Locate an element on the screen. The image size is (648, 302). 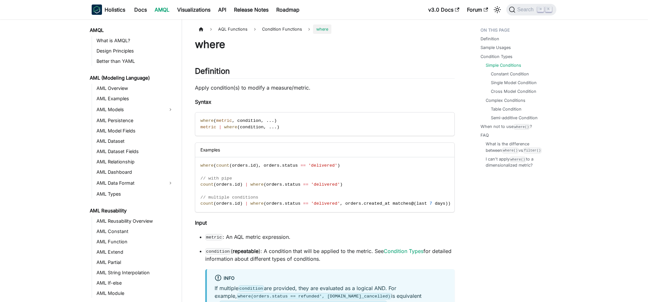
span: // multiple conditions is located at coordinates (229, 197).